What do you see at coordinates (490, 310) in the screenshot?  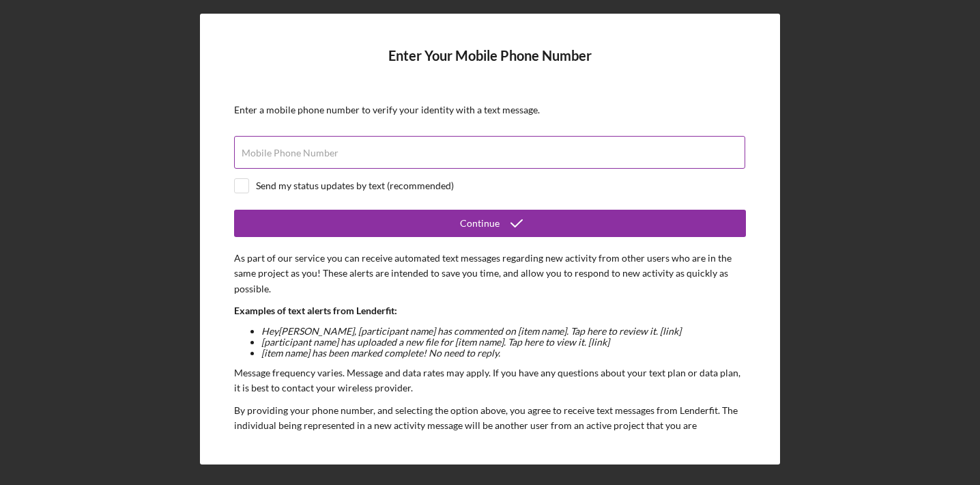 I see `p: Examples of text alerts from Lenderfit:` at bounding box center [490, 310].